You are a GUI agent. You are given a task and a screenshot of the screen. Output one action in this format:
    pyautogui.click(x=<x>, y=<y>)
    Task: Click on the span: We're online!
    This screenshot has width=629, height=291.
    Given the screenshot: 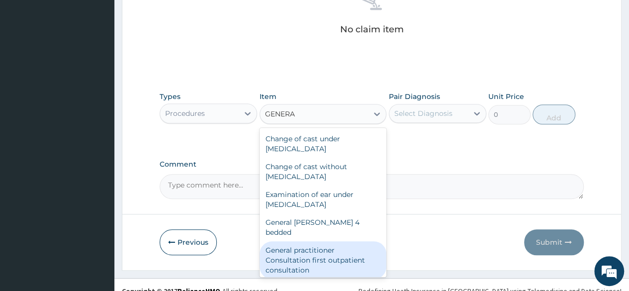 What is the action you would take?
    pyautogui.click(x=97, y=134)
    